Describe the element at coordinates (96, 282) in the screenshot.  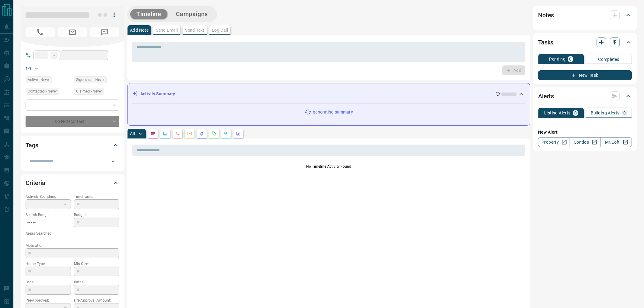
I see `p: Baths:` at that location.